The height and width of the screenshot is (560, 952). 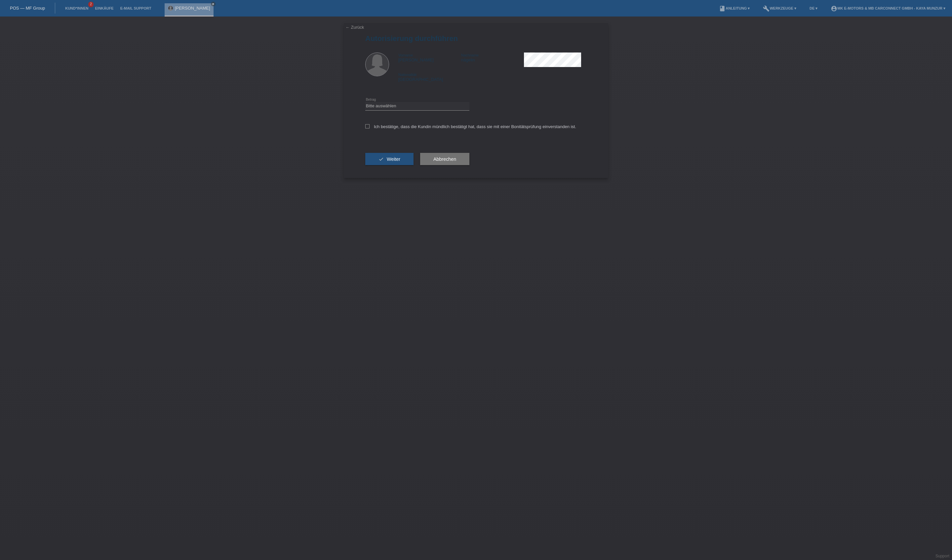 I want to click on span: Vorname, so click(x=406, y=55).